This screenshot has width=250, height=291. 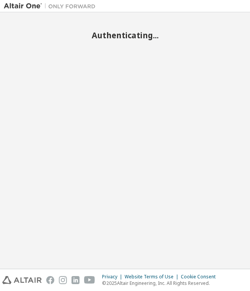 What do you see at coordinates (75, 280) in the screenshot?
I see `img: linkedin.svg` at bounding box center [75, 280].